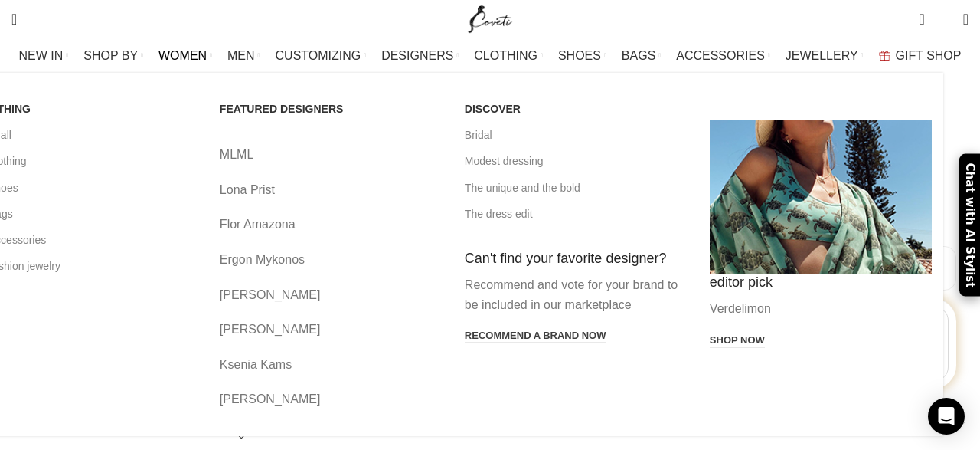 This screenshot has width=980, height=450. What do you see at coordinates (825, 56) in the screenshot?
I see `a: JEWELLERY` at bounding box center [825, 56].